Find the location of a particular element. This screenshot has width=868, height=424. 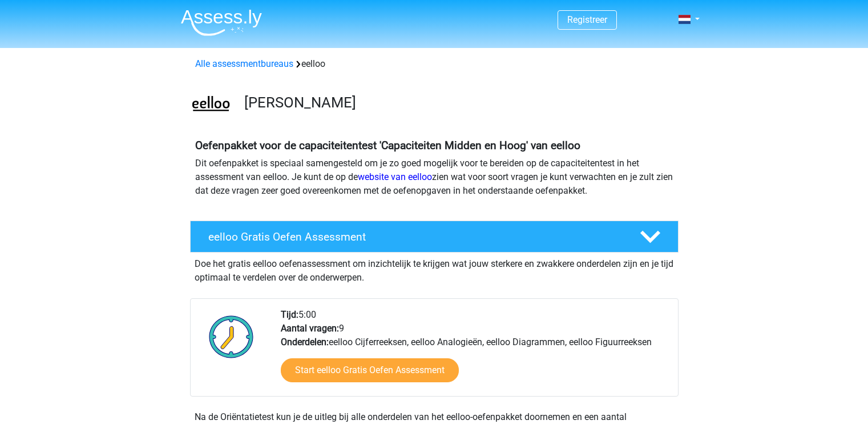

a: Alle assessmentbureaus is located at coordinates (244, 64).